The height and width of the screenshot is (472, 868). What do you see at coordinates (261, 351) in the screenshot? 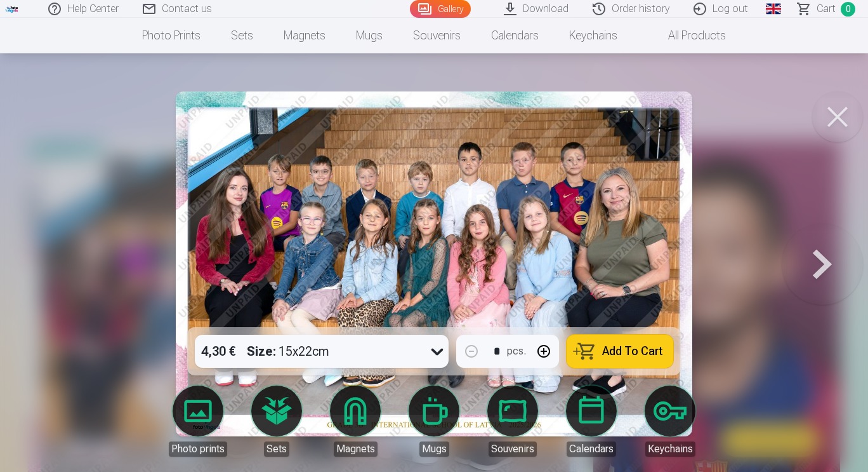
I see `strong: Size :` at bounding box center [261, 351].